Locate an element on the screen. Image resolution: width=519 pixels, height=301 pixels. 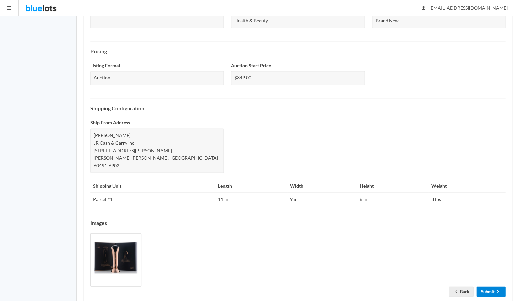
img: e3de7085-9300-46ff-89e6-8a53ce423b43-1676874190.jpg is located at coordinates (116, 260).